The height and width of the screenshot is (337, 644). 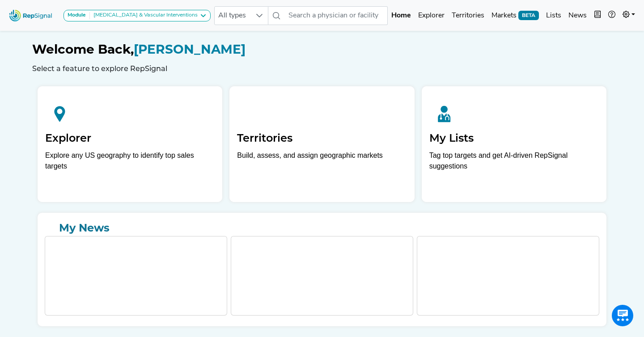 I want to click on h2: My Lists, so click(x=513, y=138).